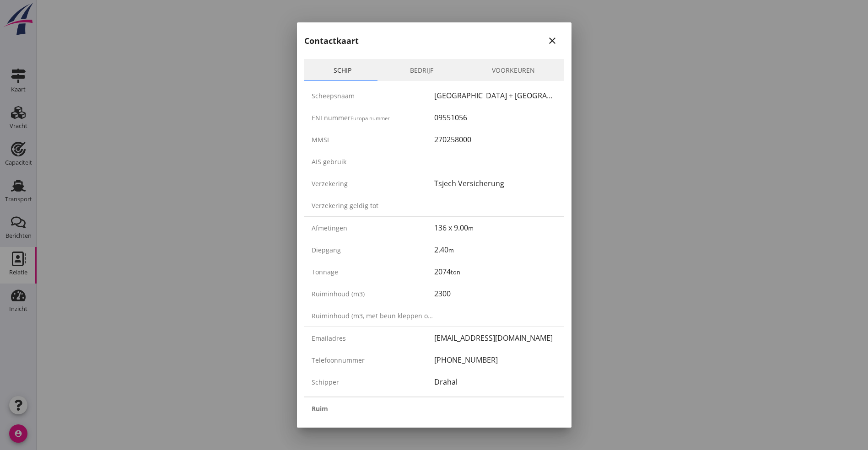  I want to click on div: 09551056, so click(495, 117).